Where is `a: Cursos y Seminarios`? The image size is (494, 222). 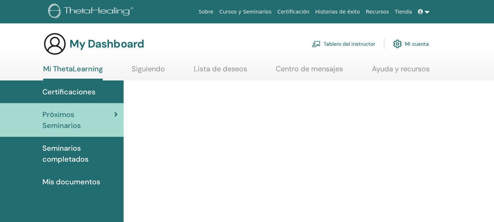 a: Cursos y Seminarios is located at coordinates (245, 12).